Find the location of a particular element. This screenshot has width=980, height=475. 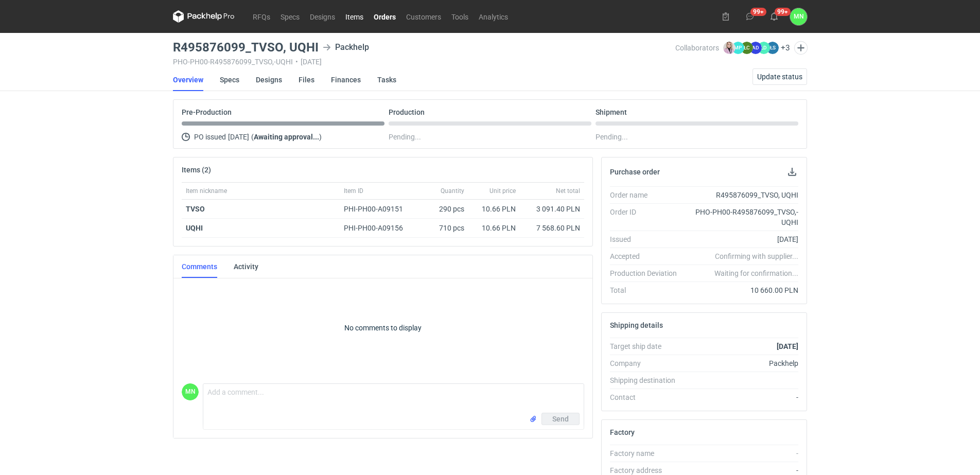

figcaption: ŁD is located at coordinates (764, 48).